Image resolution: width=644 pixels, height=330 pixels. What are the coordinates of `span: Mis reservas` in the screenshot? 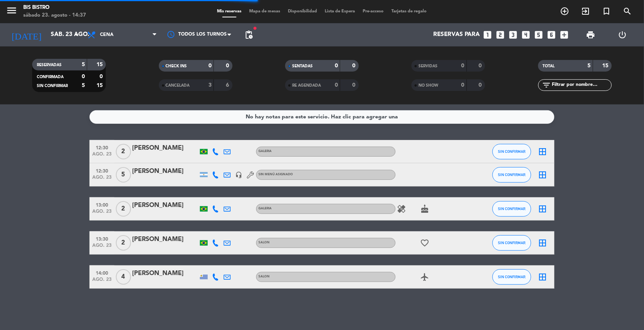 It's located at (230, 11).